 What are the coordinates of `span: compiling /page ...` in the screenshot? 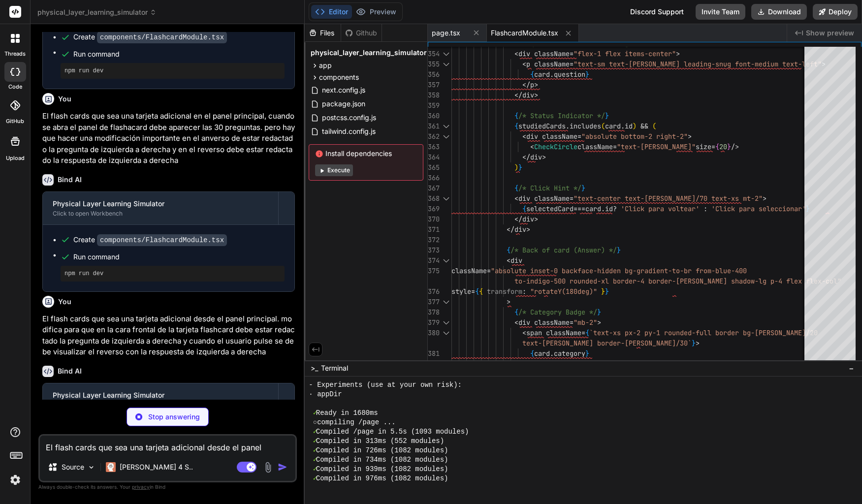 It's located at (356, 422).